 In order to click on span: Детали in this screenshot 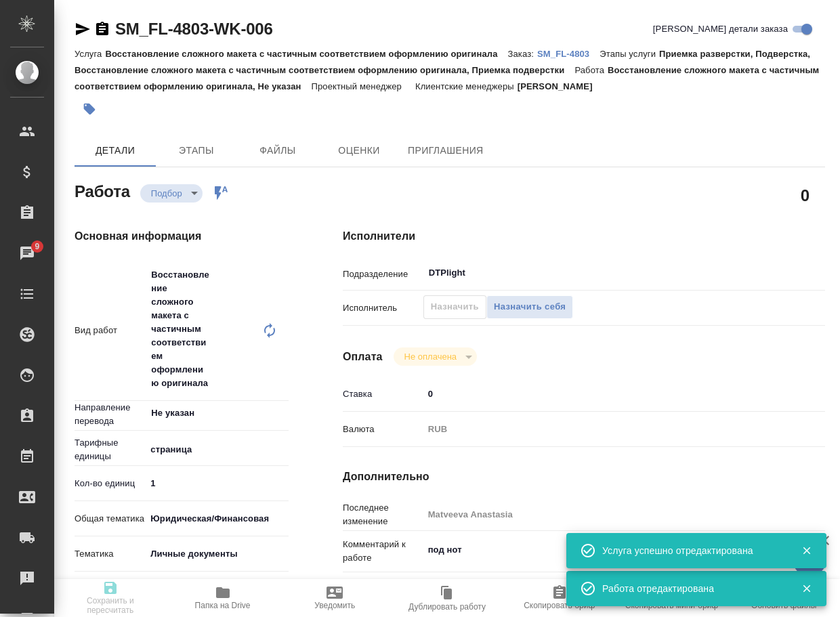, I will do `click(115, 150)`.